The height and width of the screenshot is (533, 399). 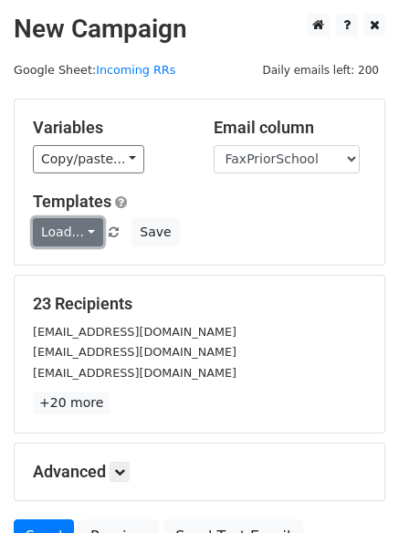 What do you see at coordinates (199, 304) in the screenshot?
I see `h5: 23 Recipients` at bounding box center [199, 304].